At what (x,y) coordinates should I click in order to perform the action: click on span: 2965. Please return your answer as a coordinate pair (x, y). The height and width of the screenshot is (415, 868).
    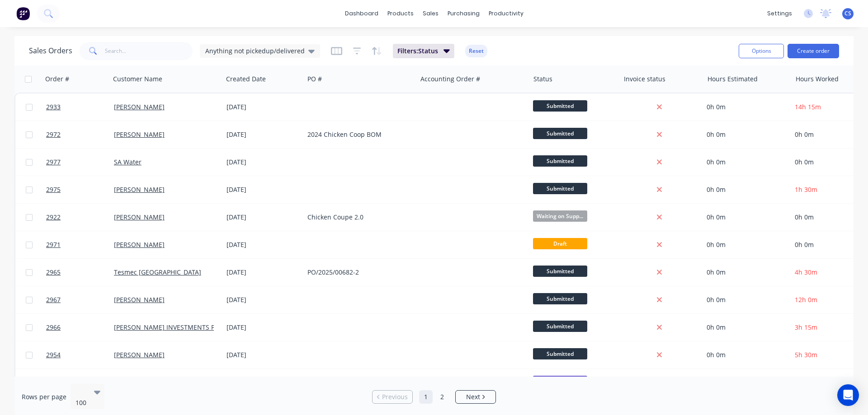
    Looking at the image, I should click on (53, 272).